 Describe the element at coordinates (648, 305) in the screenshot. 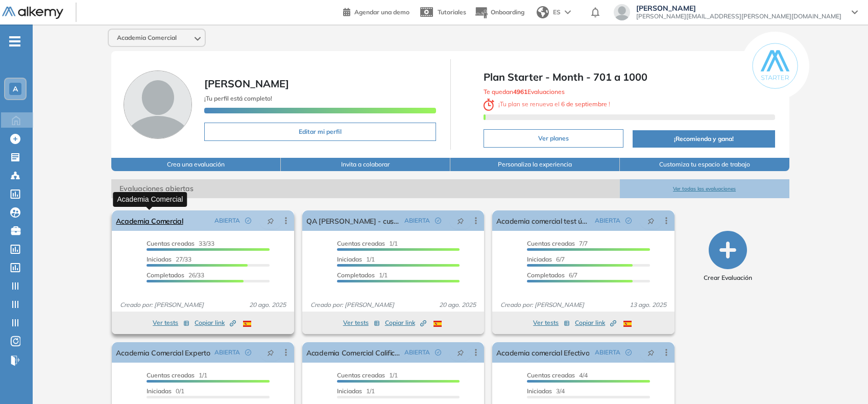

I see `span: 13 ago. 2025` at that location.